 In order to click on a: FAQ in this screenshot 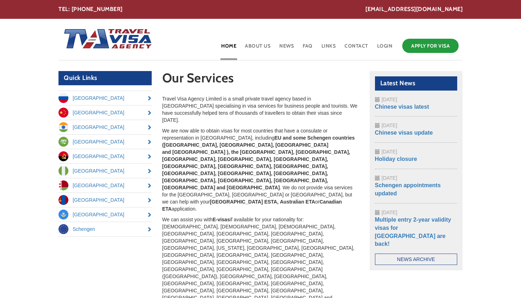, I will do `click(308, 48)`.